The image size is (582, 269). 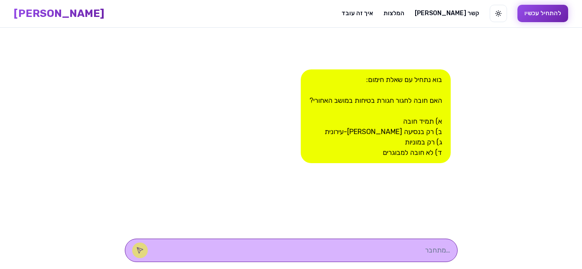 I want to click on a: להתחיל עכשיו, so click(x=543, y=13).